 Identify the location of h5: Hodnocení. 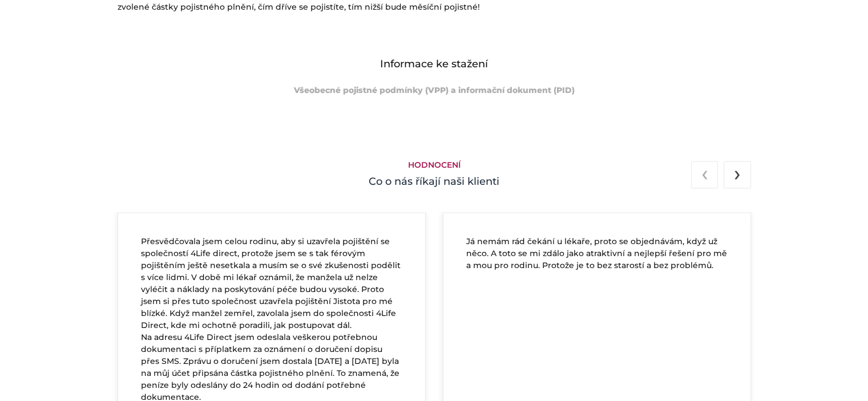
(434, 165).